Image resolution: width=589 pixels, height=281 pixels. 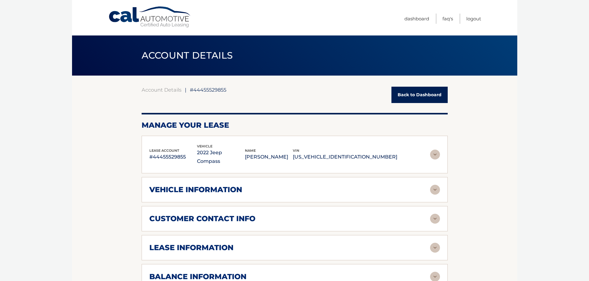 I want to click on a: Logout, so click(x=473, y=19).